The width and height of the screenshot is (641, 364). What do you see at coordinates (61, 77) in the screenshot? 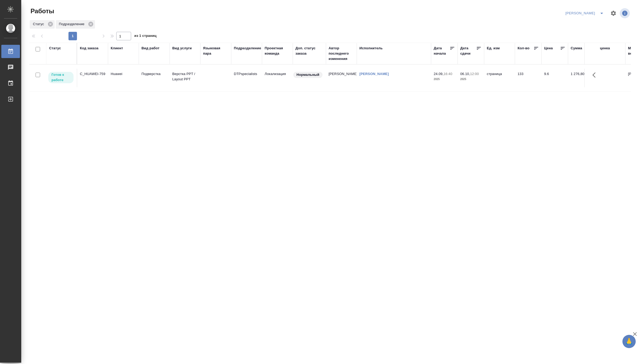
I see `p: Готов к работе` at bounding box center [61, 77].